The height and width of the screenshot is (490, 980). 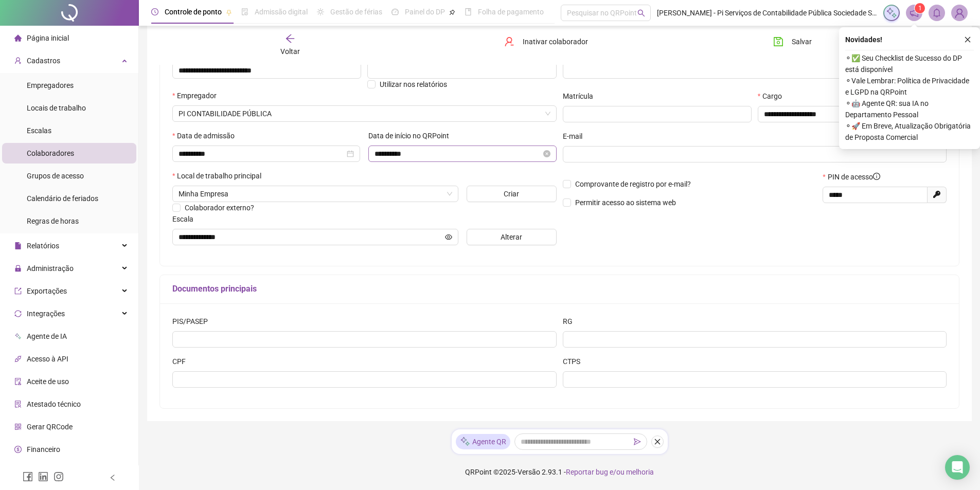 I want to click on span: qrcode, so click(x=18, y=426).